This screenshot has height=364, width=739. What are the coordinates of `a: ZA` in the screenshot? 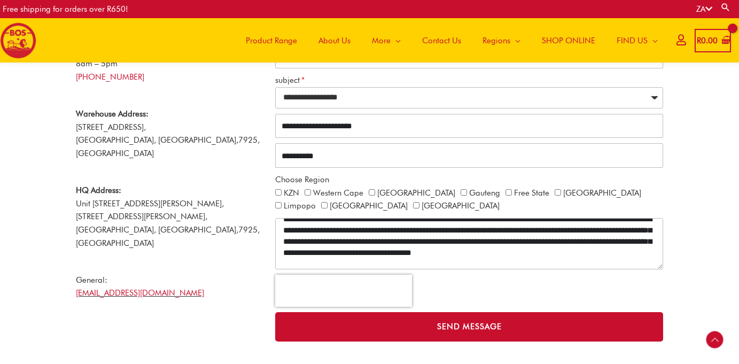 It's located at (704, 9).